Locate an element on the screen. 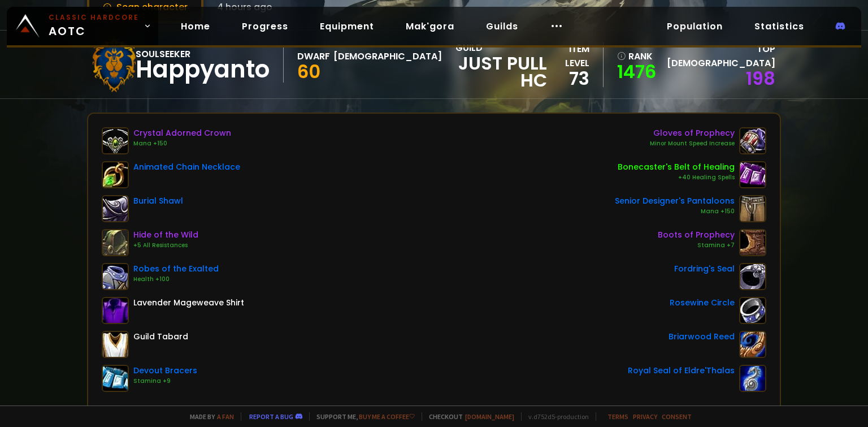 This screenshot has height=427, width=868. a: Privacy is located at coordinates (645, 416).